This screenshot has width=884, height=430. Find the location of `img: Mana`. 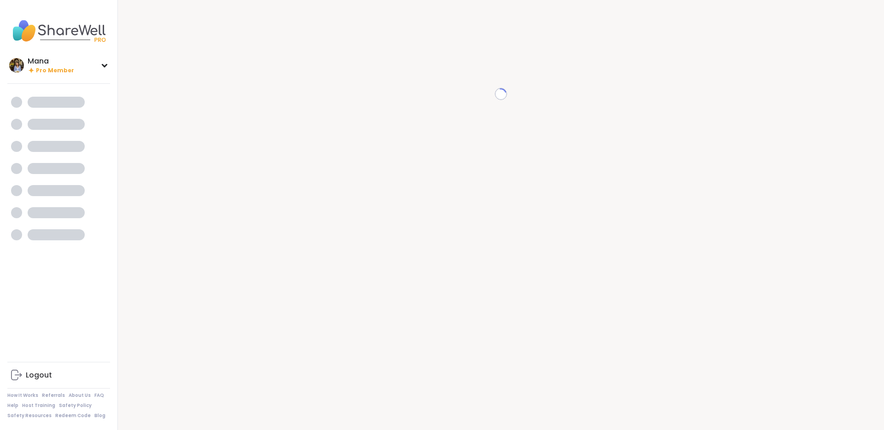

img: Mana is located at coordinates (17, 65).